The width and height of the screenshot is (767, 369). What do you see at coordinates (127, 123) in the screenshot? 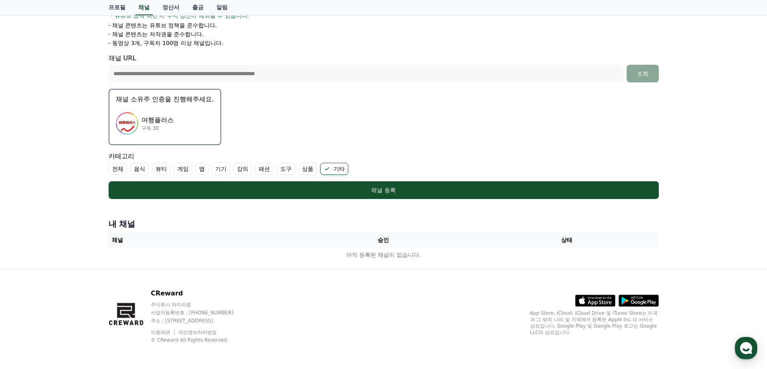
I see `img: 여행플러스` at bounding box center [127, 123].